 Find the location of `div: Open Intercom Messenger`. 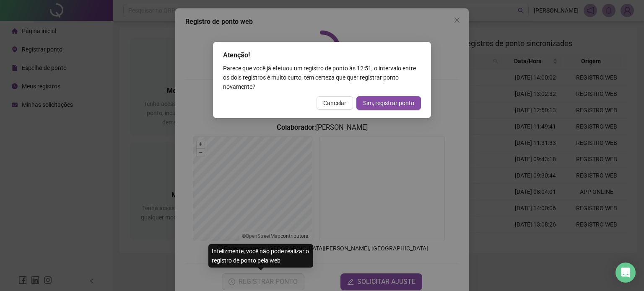

div: Open Intercom Messenger is located at coordinates (625, 272).